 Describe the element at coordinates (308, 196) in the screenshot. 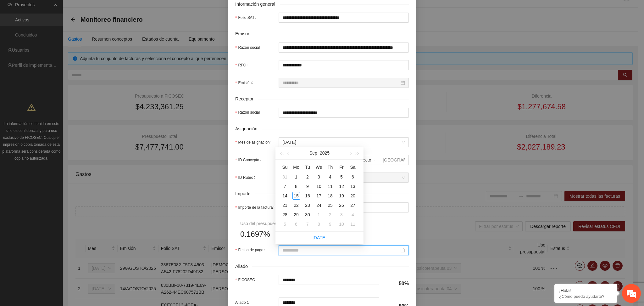

I see `div: 16` at that location.